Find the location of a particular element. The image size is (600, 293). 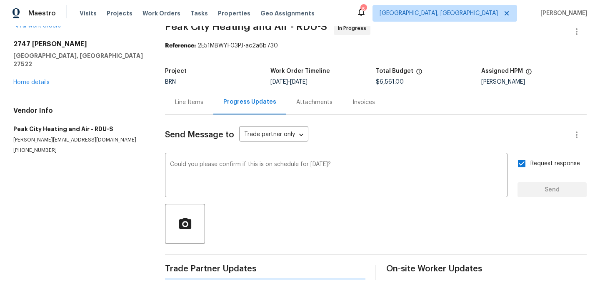

span: Trade Partner Updates is located at coordinates (265, 269).